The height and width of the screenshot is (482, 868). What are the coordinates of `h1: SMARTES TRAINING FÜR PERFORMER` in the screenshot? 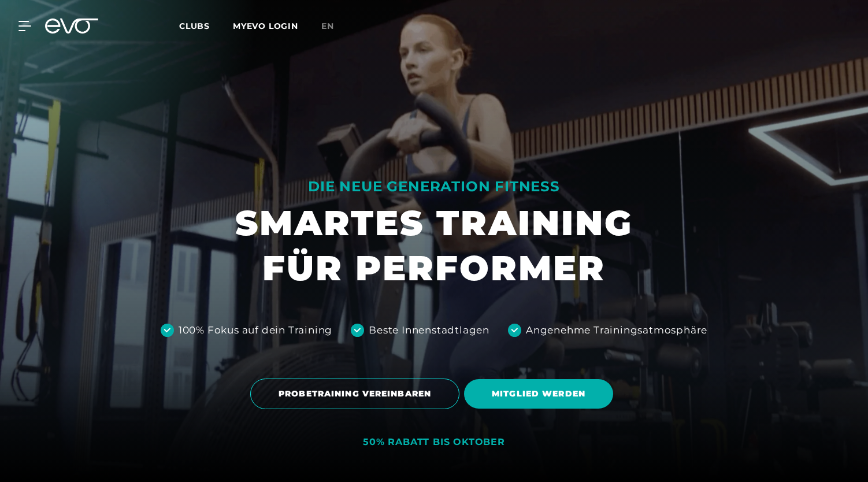 It's located at (434, 245).